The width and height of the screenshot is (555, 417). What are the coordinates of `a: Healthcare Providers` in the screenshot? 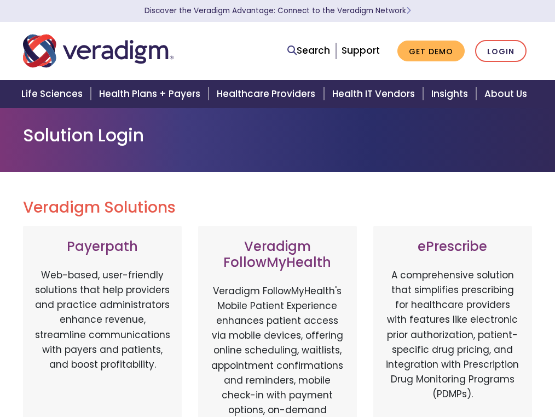 It's located at (268, 94).